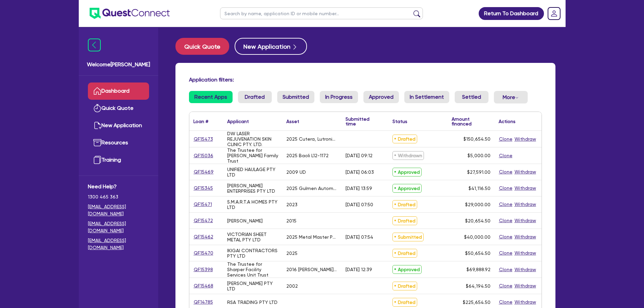  I want to click on div: UNIFIED HAULAGE PTY LTD, so click(252, 172).